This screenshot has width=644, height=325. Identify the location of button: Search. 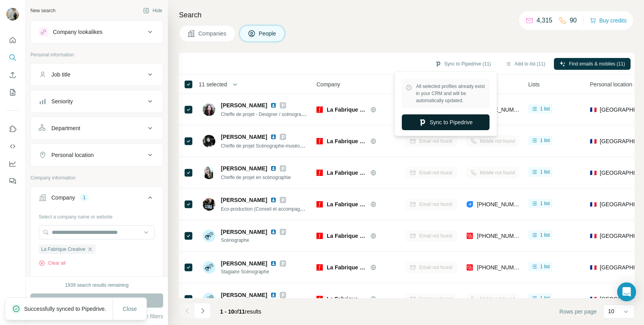
(13, 58).